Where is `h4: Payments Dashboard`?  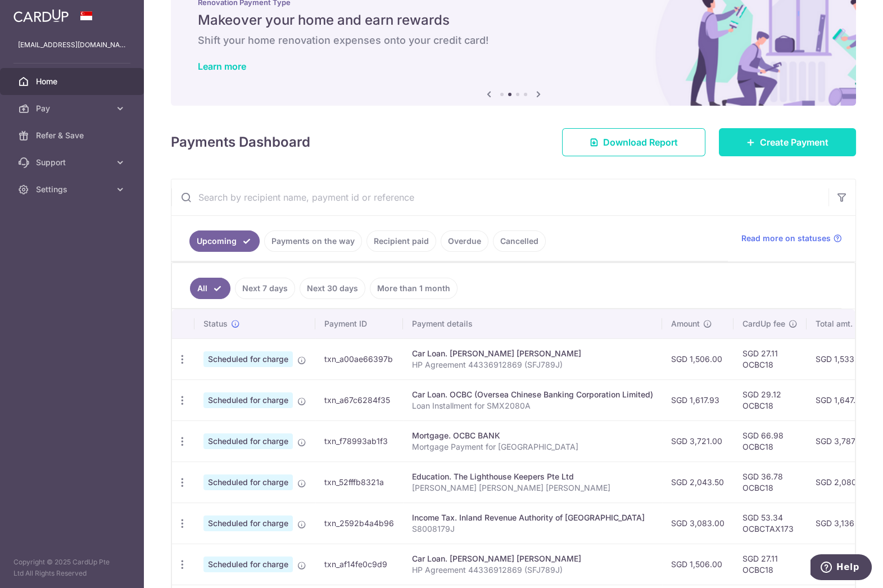 h4: Payments Dashboard is located at coordinates (241, 142).